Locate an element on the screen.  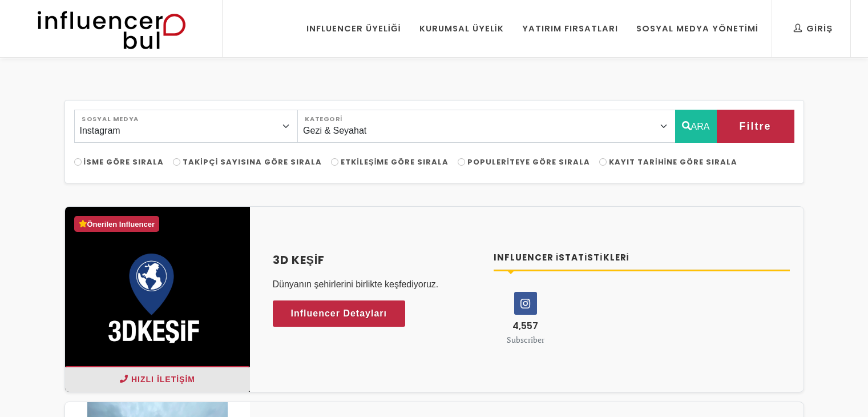
span: 4,557 is located at coordinates (525, 325).